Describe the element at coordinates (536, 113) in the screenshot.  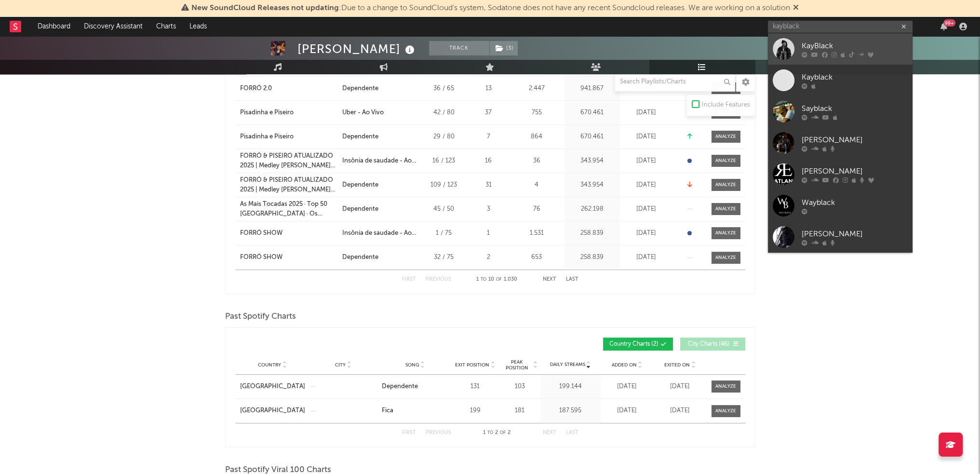
I see `div: 755` at that location.